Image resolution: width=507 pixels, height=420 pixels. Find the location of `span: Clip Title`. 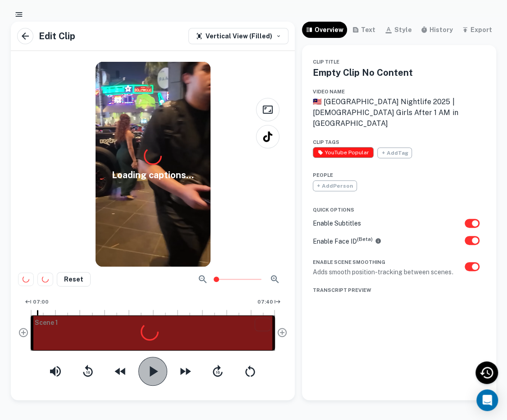

span: Clip Title is located at coordinates (326, 62).